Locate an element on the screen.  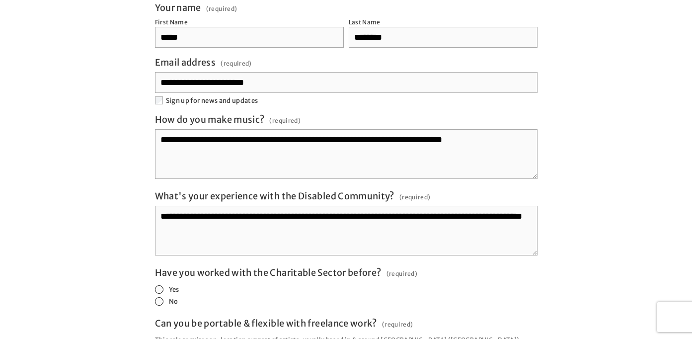
span: How do you make music? is located at coordinates (210, 119).